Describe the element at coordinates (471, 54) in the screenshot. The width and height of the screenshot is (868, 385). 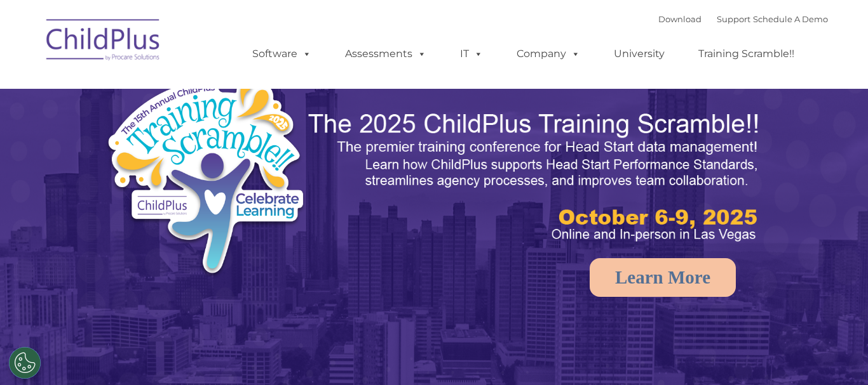
I see `a: IT` at that location.